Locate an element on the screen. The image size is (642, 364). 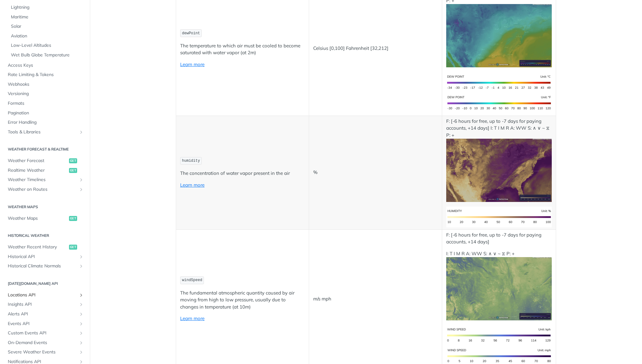
span: Weather on Routes is located at coordinates (43, 190).